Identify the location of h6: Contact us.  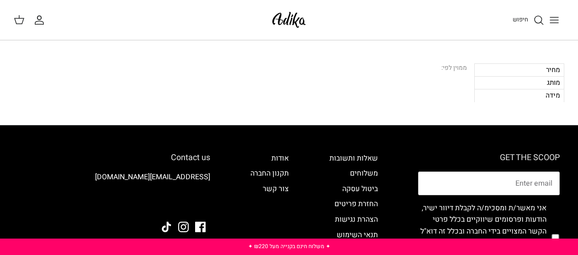
(114, 158).